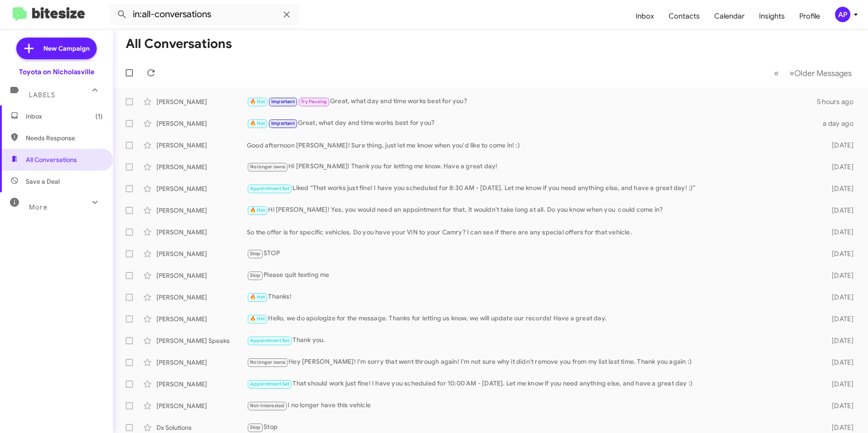 This screenshot has height=433, width=868. I want to click on div: 5 hours ago, so click(838, 102).